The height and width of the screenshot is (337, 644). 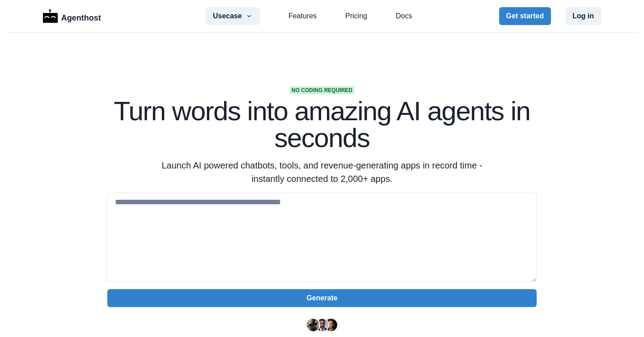 What do you see at coordinates (302, 16) in the screenshot?
I see `a: Features` at bounding box center [302, 16].